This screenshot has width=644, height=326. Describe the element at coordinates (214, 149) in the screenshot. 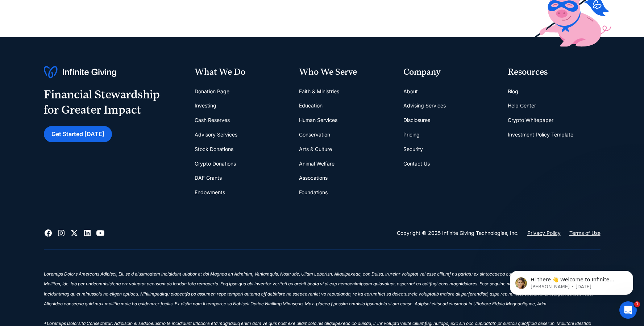

I see `a: Stock Donations` at that location.